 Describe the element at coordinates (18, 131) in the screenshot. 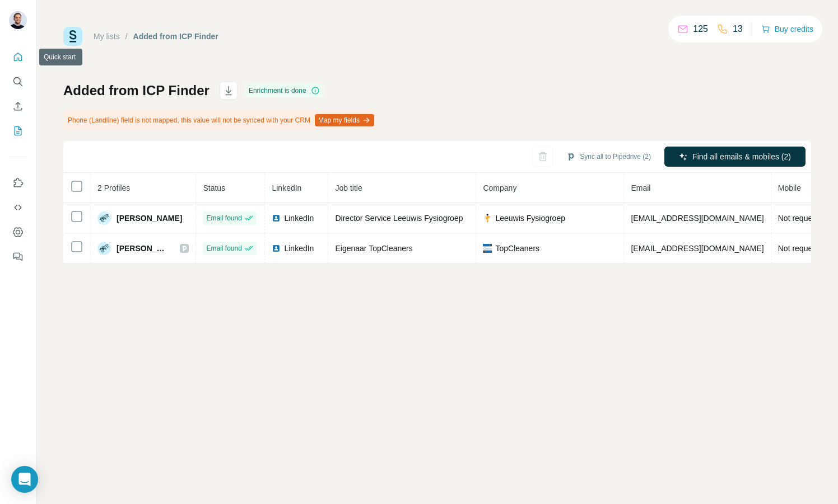

I see `button: My lists` at that location.